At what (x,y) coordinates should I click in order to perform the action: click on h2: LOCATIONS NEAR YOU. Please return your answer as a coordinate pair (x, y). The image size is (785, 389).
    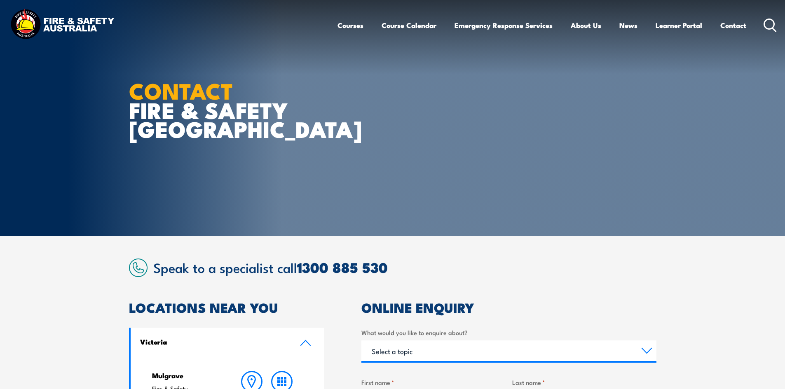
    Looking at the image, I should click on (227, 307).